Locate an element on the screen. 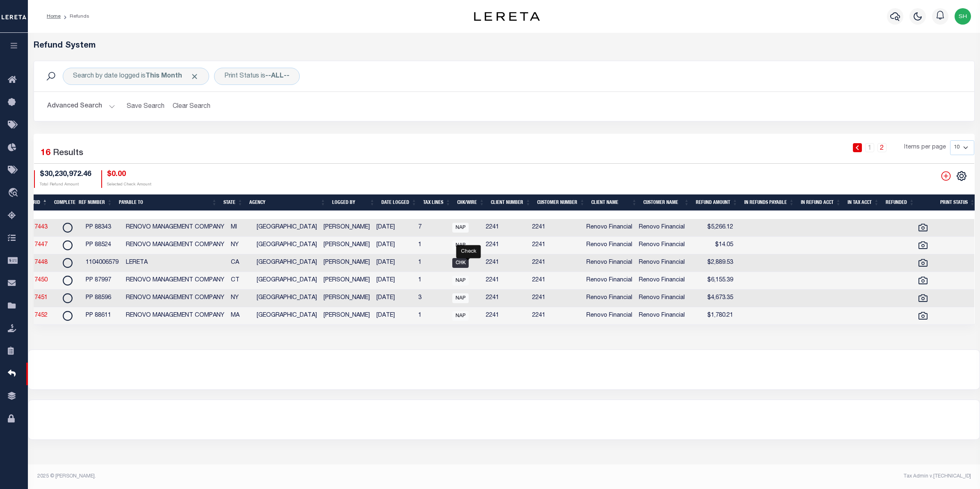 The image size is (980, 489). a: Home is located at coordinates (54, 16).